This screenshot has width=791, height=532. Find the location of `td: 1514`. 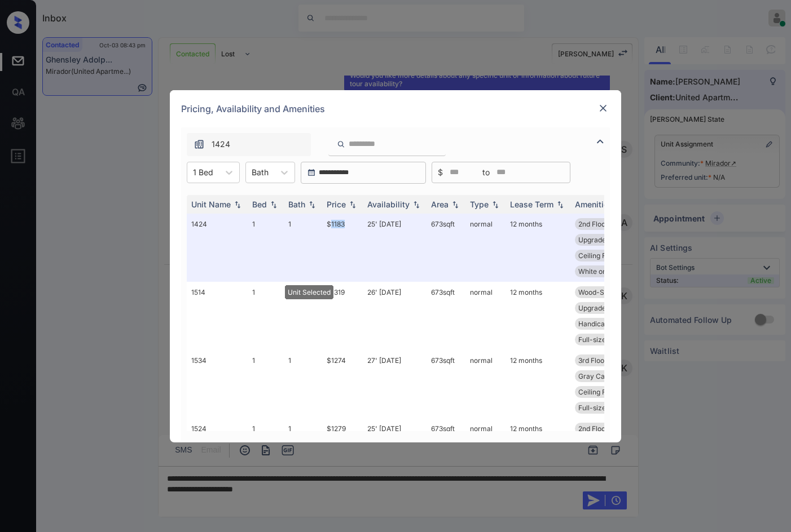

td: 1514 is located at coordinates (217, 316).